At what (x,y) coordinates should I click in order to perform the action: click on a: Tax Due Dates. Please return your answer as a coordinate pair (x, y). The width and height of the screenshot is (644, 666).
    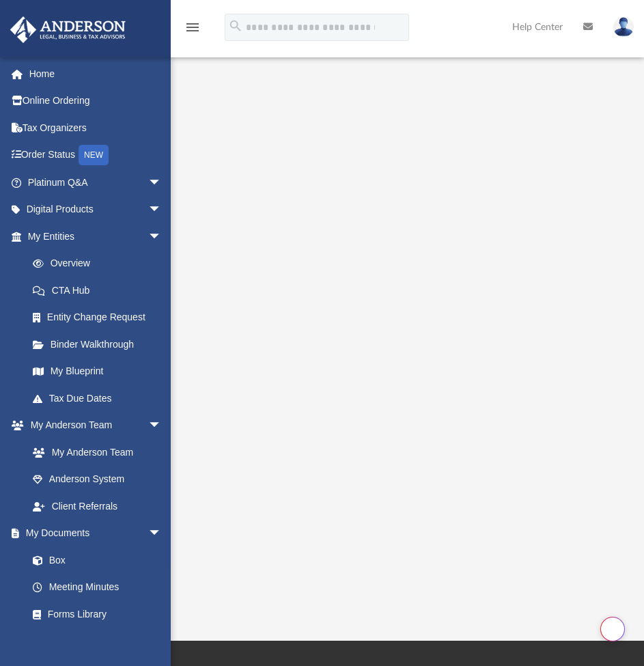
    Looking at the image, I should click on (100, 398).